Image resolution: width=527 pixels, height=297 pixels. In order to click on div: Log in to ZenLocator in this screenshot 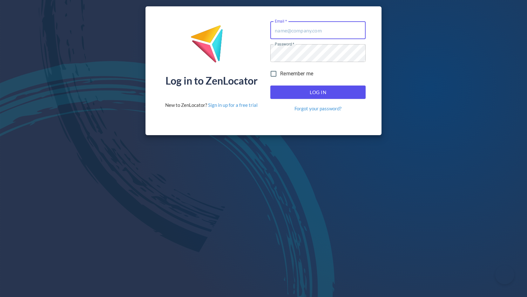, I will do `click(212, 81)`.